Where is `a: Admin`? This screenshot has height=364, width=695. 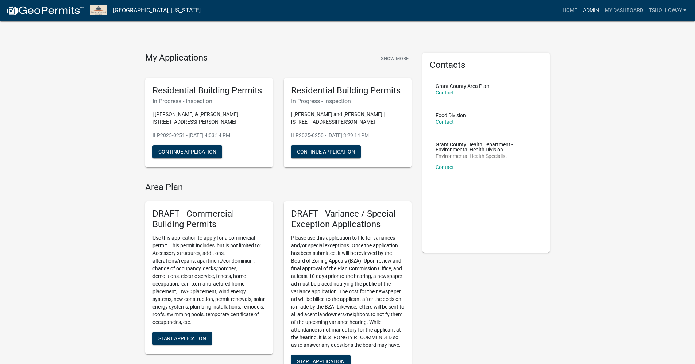
a: Admin is located at coordinates (591, 11).